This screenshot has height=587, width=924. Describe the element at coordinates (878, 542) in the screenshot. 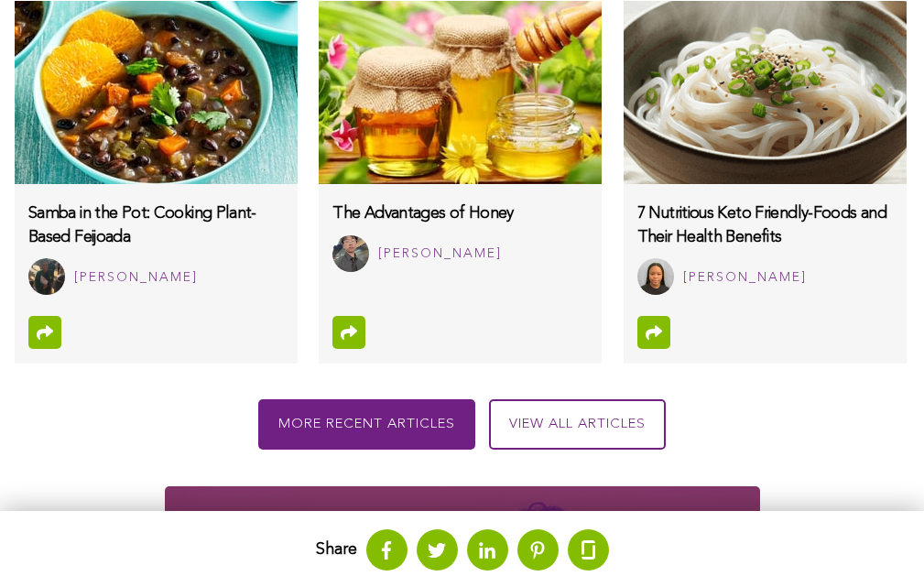

I see `div: Chat Widget` at that location.